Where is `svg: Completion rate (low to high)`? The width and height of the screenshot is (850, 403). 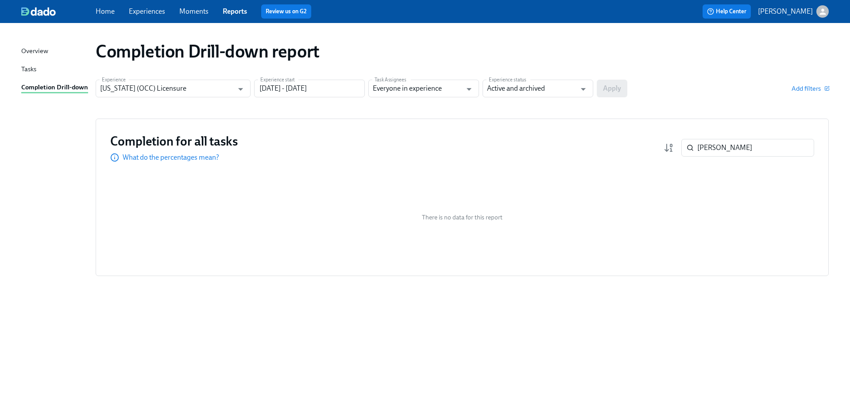 svg: Completion rate (low to high) is located at coordinates (669, 148).